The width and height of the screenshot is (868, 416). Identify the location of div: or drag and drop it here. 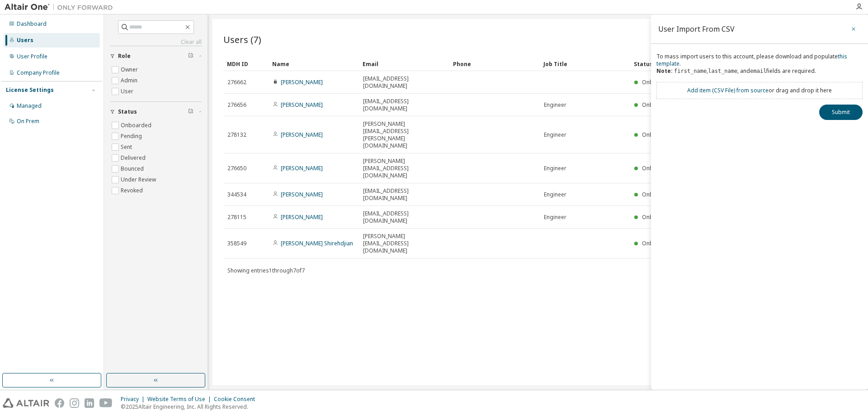
(759, 90).